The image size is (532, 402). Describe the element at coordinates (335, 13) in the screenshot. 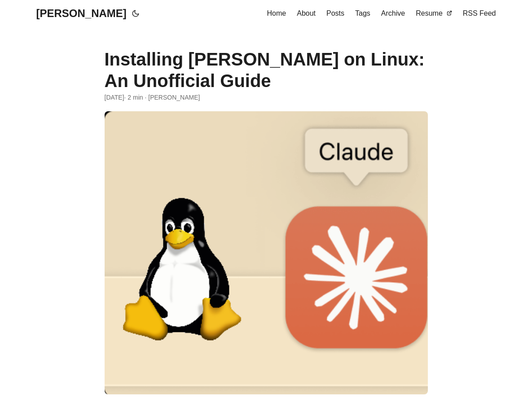

I see `span: Posts` at that location.